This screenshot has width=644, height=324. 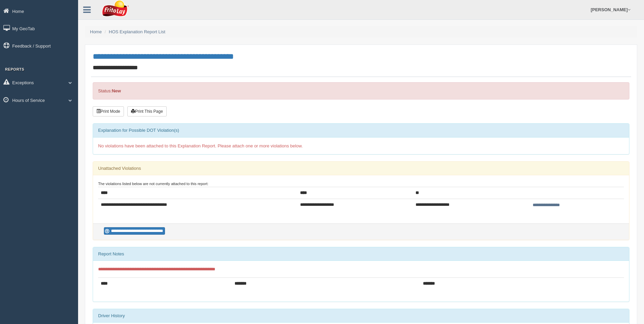 I want to click on small: The violations listed below are not currently attached to this report:, so click(x=153, y=184).